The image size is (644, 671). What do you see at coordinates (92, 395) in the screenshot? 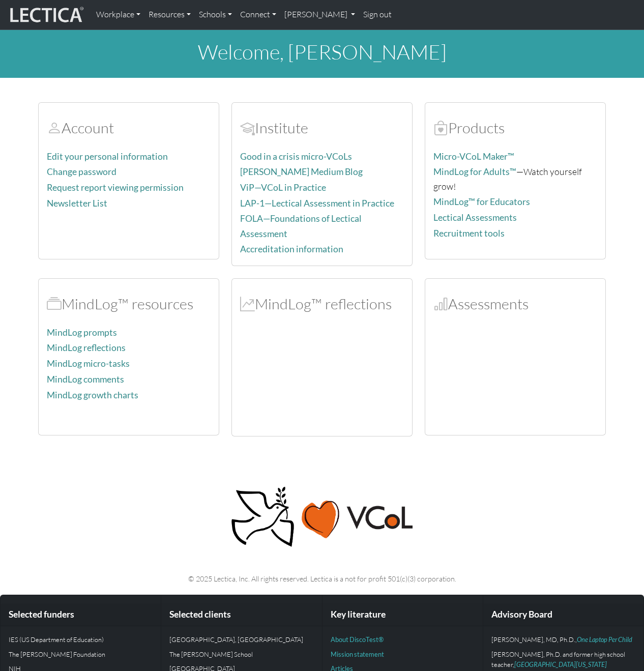
I see `a: MindLog growth charts` at bounding box center [92, 395].